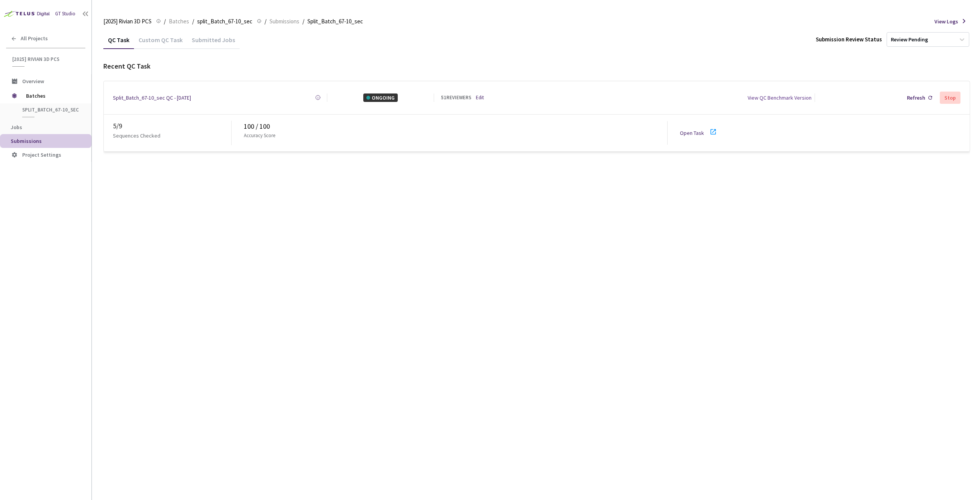 This screenshot has width=980, height=500. Describe the element at coordinates (335, 21) in the screenshot. I see `span: Split_Batch_67-10_sec` at that location.